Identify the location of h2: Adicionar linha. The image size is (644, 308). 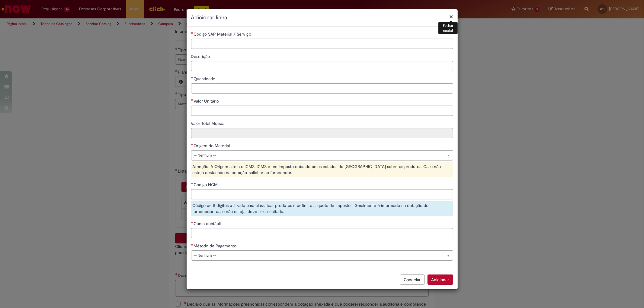
(322, 18).